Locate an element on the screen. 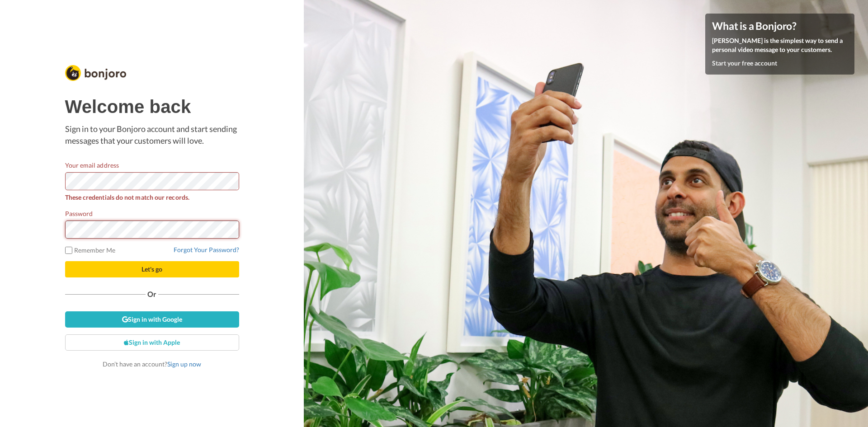 The height and width of the screenshot is (427, 868). h4: What is a Bonjoro? is located at coordinates (780, 26).